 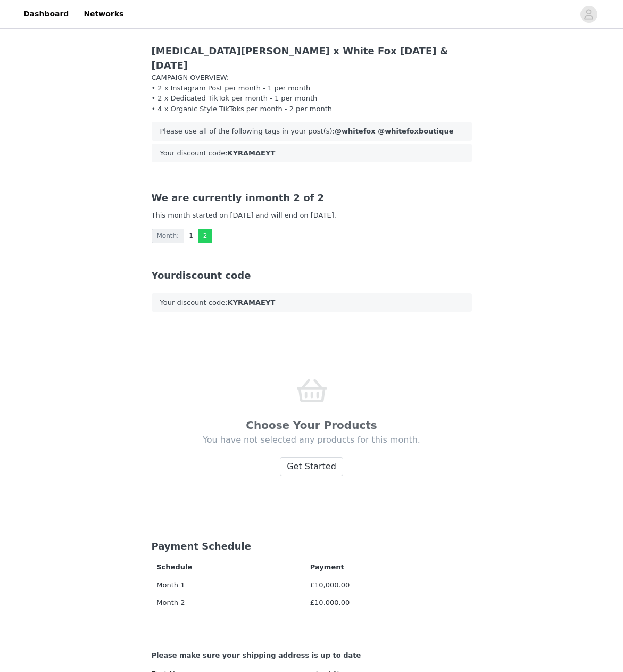 I want to click on a: 1, so click(x=191, y=236).